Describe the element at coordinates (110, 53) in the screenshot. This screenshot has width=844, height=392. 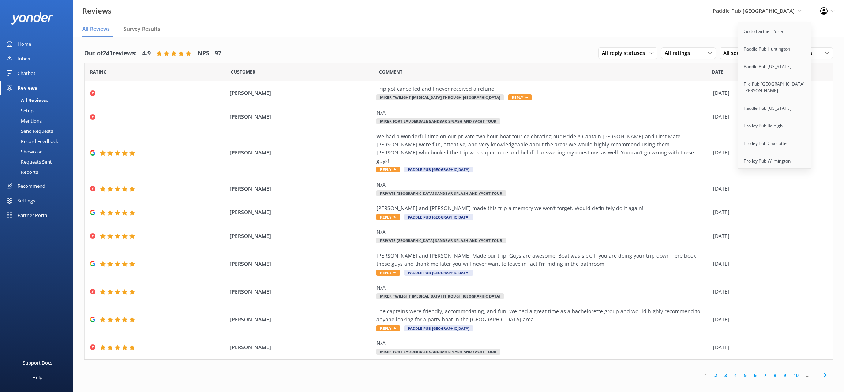
I see `h4: Out of 241 reviews:` at that location.